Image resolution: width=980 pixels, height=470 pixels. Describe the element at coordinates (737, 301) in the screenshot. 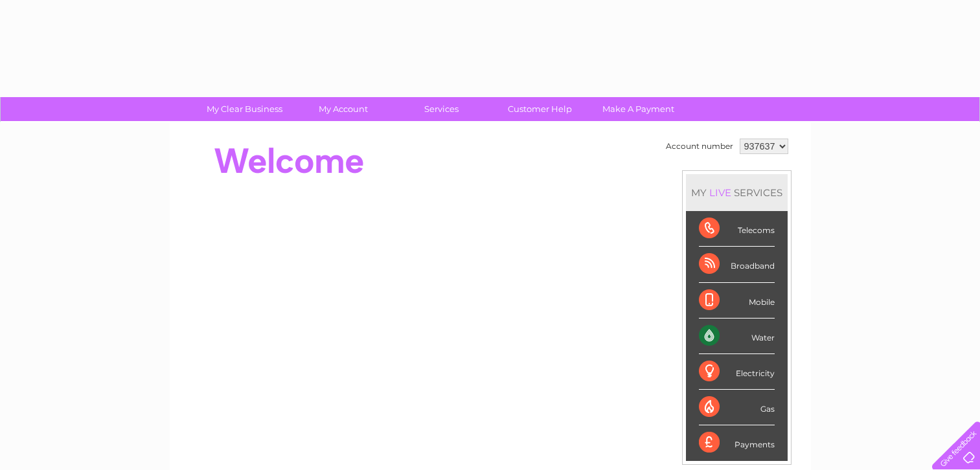

I see `div: Mobile` at that location.